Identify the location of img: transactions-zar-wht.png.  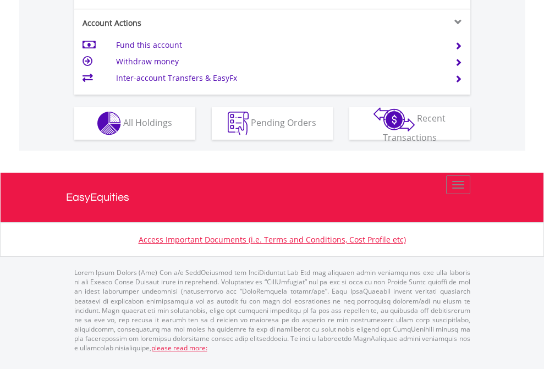
(394, 119).